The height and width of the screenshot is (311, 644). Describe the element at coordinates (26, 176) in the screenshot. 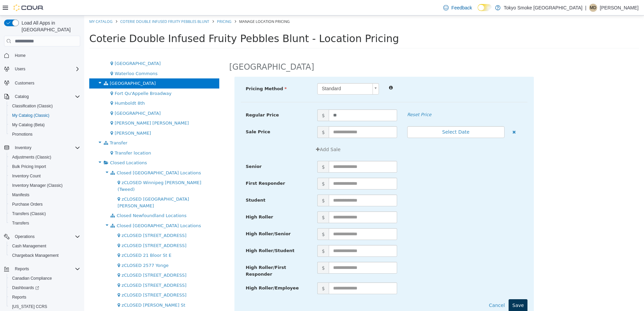

I see `a: Inventory Count` at that location.